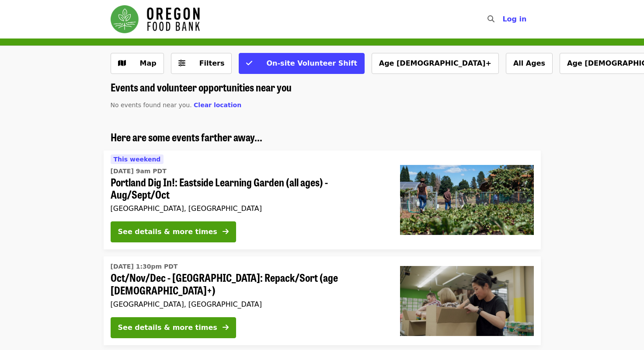 The image size is (644, 350). Describe the element at coordinates (217, 105) in the screenshot. I see `span: Clear location` at that location.